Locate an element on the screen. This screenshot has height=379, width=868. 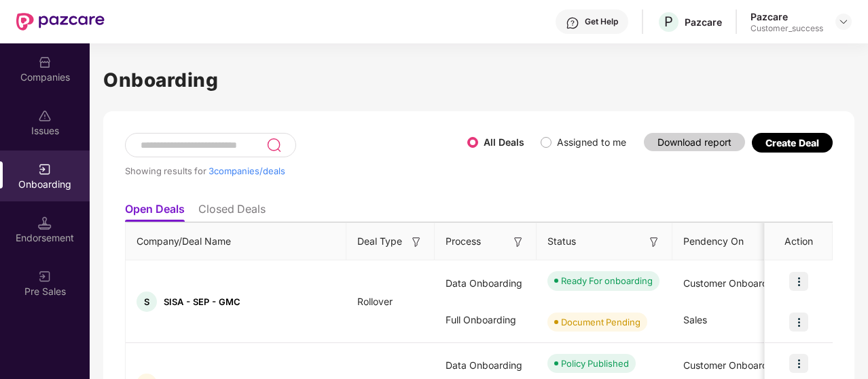
div: Data Onboarding is located at coordinates (485, 284).